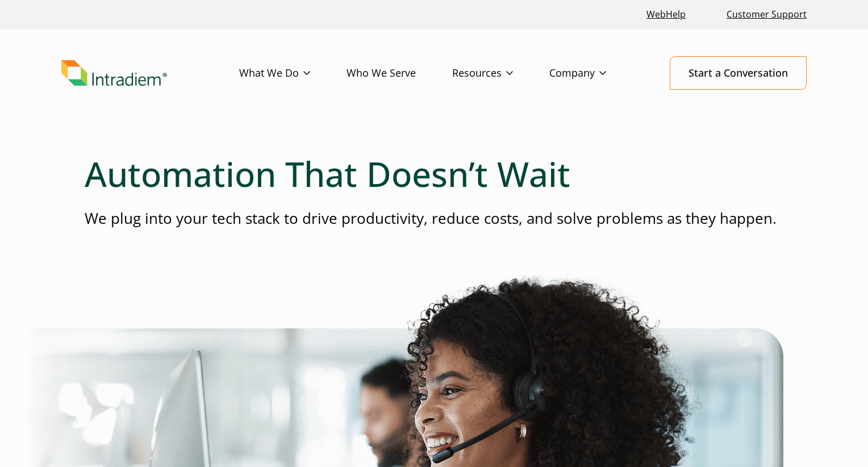  Describe the element at coordinates (666, 14) in the screenshot. I see `a: Link opens in a new window` at that location.